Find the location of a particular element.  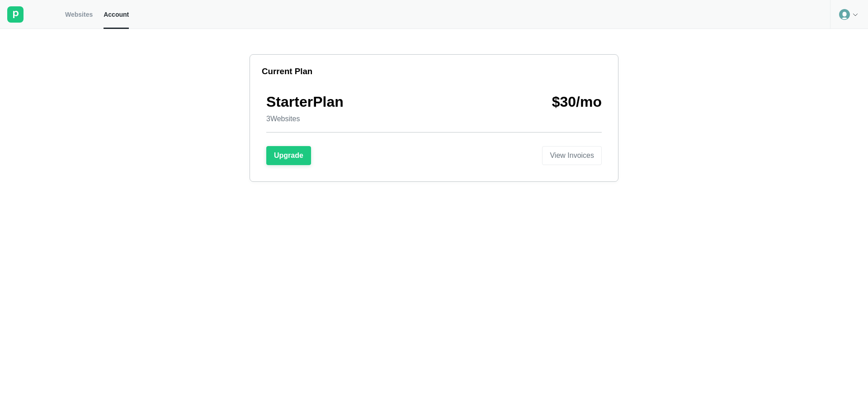

span: Account is located at coordinates (116, 15).